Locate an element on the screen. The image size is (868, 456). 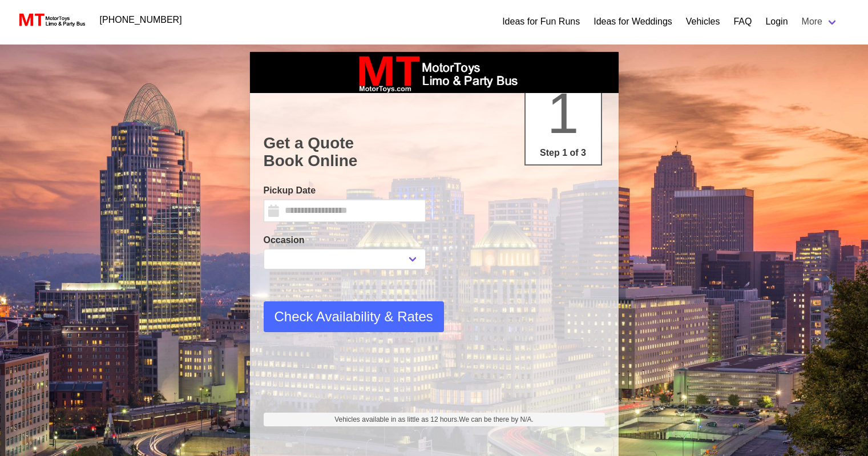
p: Step 1 of 3 is located at coordinates (563, 153).